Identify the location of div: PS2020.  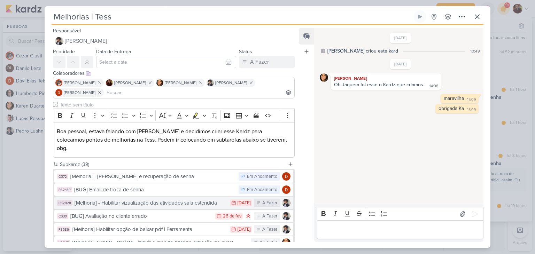
(65, 203).